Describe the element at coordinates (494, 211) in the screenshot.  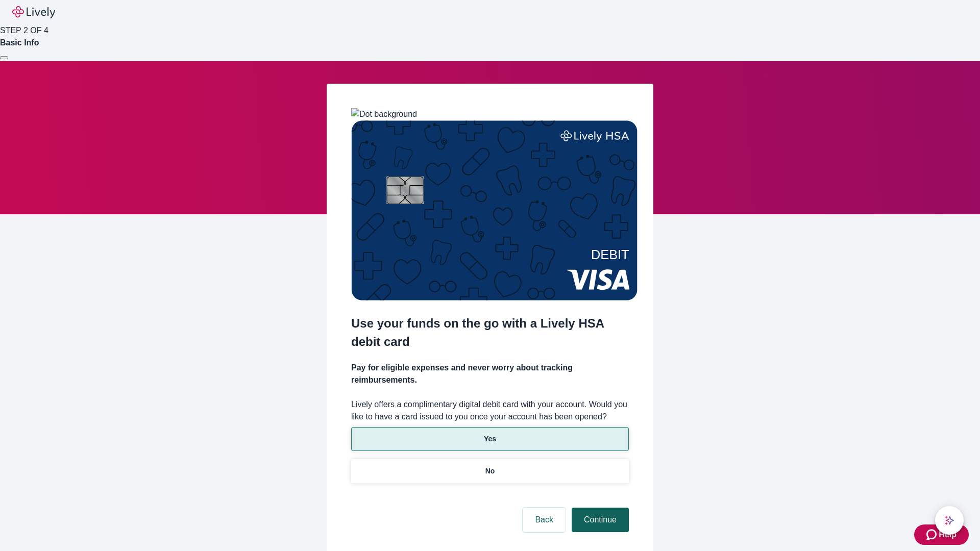
I see `img: Debit card` at that location.